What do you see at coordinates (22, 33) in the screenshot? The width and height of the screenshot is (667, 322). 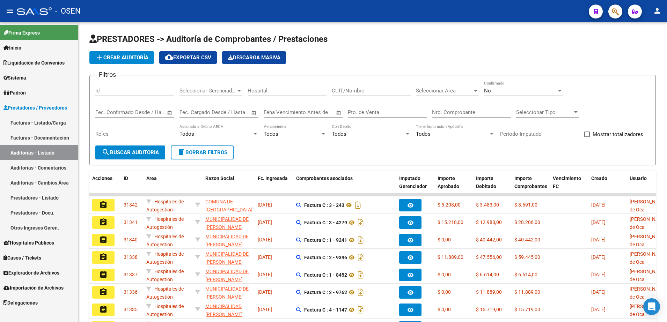 I see `span: Firma Express` at bounding box center [22, 33].